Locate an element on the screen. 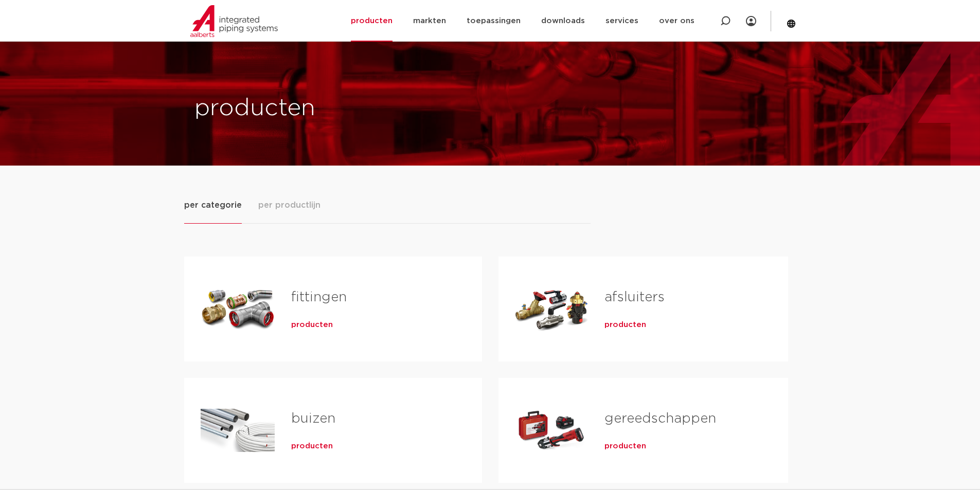 The width and height of the screenshot is (980, 490). a: buizen is located at coordinates (314, 419).